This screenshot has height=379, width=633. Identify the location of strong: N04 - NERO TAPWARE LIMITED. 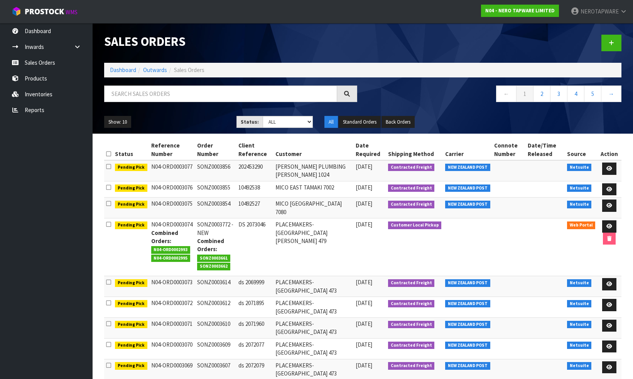
(520, 10).